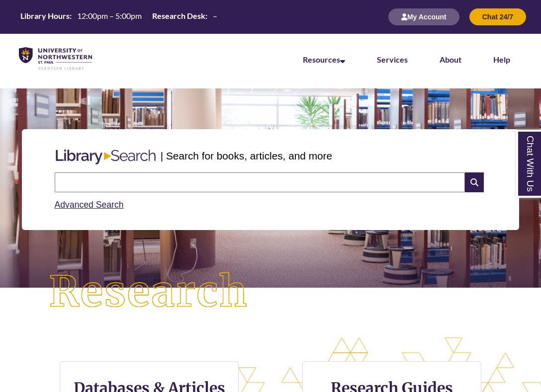 The width and height of the screenshot is (541, 392). I want to click on th: Research Desk:, so click(178, 16).